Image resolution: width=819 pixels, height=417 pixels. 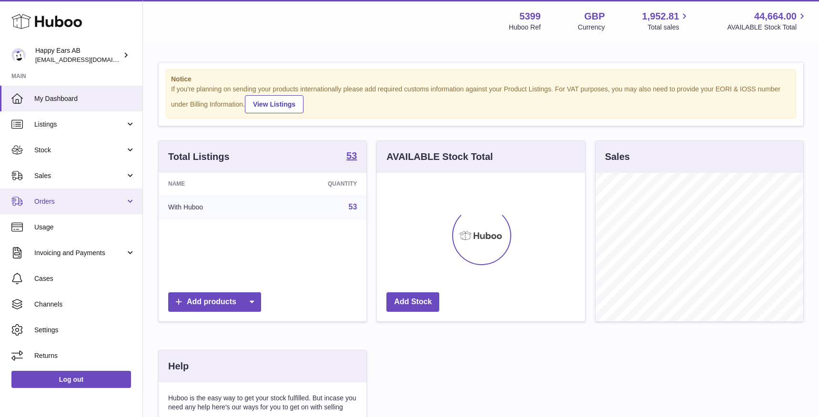 I want to click on a: 1,952.81 Total sales, so click(x=666, y=21).